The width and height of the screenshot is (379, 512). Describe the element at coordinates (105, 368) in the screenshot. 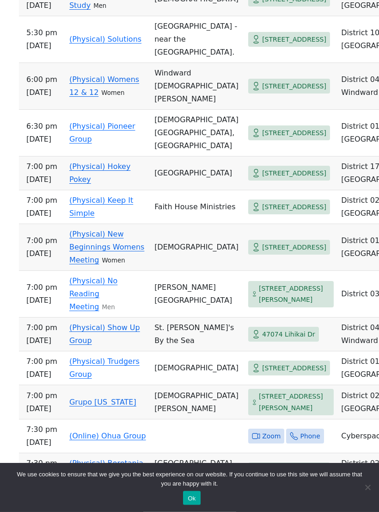

I see `a: (Physical) Trudgers Group` at that location.